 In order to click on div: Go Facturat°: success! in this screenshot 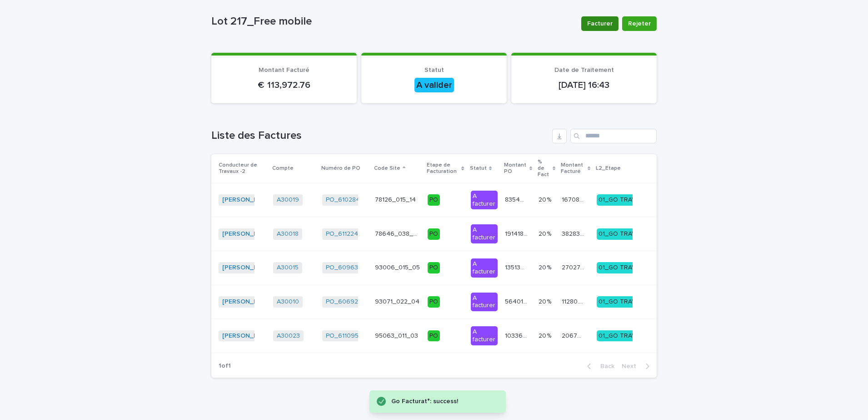, I will do `click(440, 401)`.